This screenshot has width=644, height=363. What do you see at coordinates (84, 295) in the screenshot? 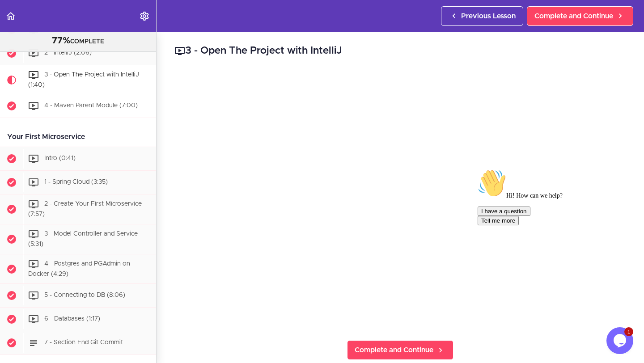
I see `span: 5 - Connecting to DB (8:06)` at bounding box center [84, 295].